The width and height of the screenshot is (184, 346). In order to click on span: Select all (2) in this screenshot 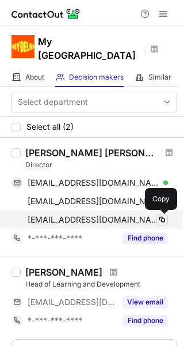, I will do `click(50, 127)`.